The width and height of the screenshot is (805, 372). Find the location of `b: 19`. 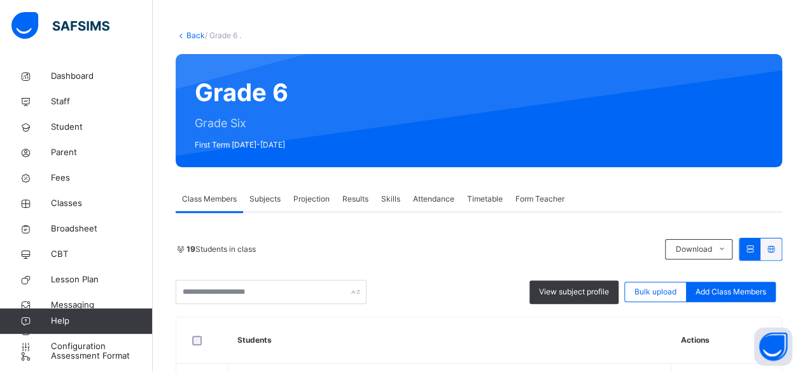

b: 19 is located at coordinates (191, 249).